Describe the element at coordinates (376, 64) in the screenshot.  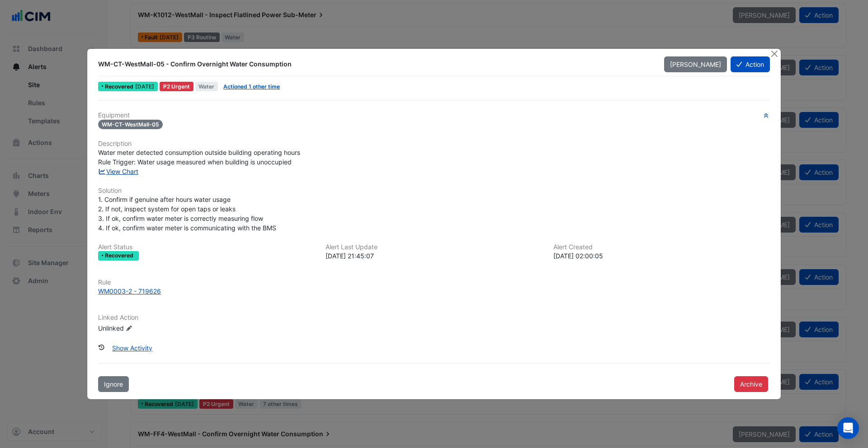
I see `div: WM-CT-WestMall-05 - Confirm Overnight Water Consumption` at that location.